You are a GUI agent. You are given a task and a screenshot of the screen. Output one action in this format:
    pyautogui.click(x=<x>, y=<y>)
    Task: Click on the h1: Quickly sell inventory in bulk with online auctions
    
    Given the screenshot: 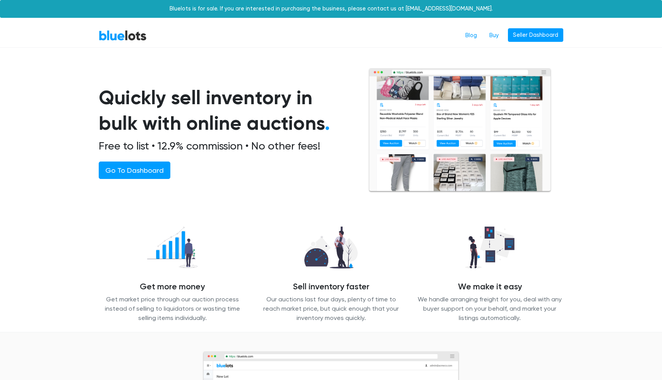 What is the action you would take?
    pyautogui.click(x=224, y=110)
    